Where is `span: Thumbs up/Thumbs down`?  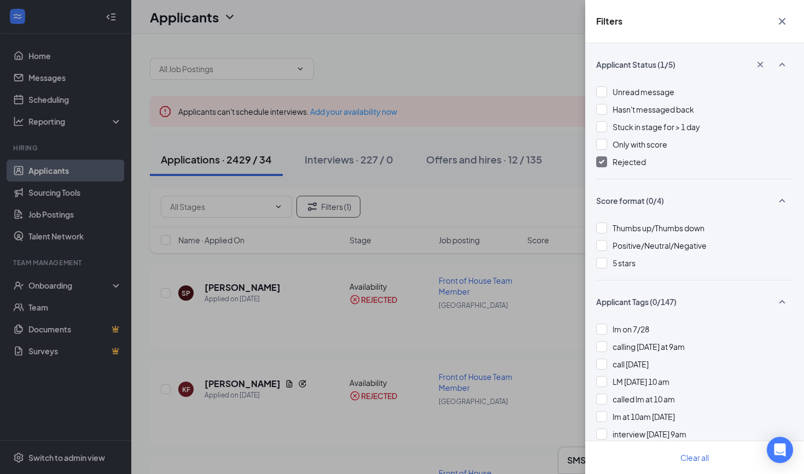
span: Thumbs up/Thumbs down is located at coordinates (659, 228).